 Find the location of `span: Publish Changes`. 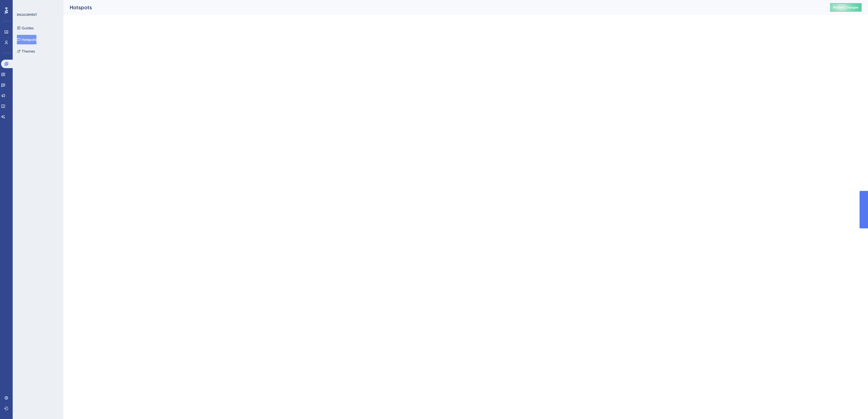

span: Publish Changes is located at coordinates (846, 7).